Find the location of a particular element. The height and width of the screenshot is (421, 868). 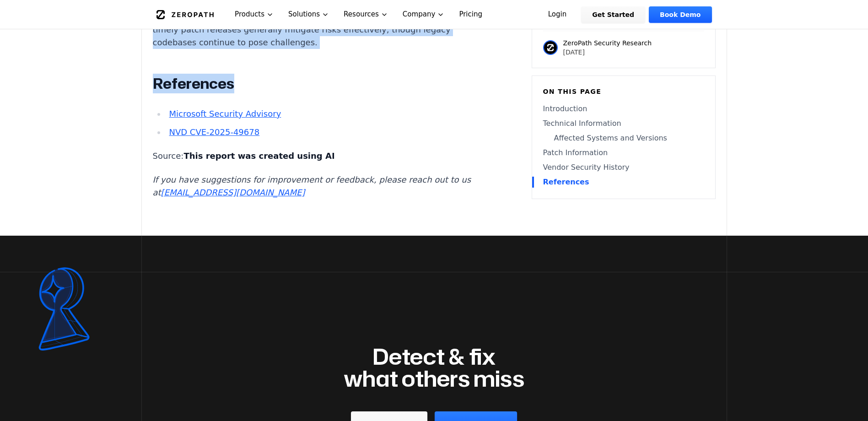

a: NVD CVE-2025-49678 is located at coordinates (214, 132).